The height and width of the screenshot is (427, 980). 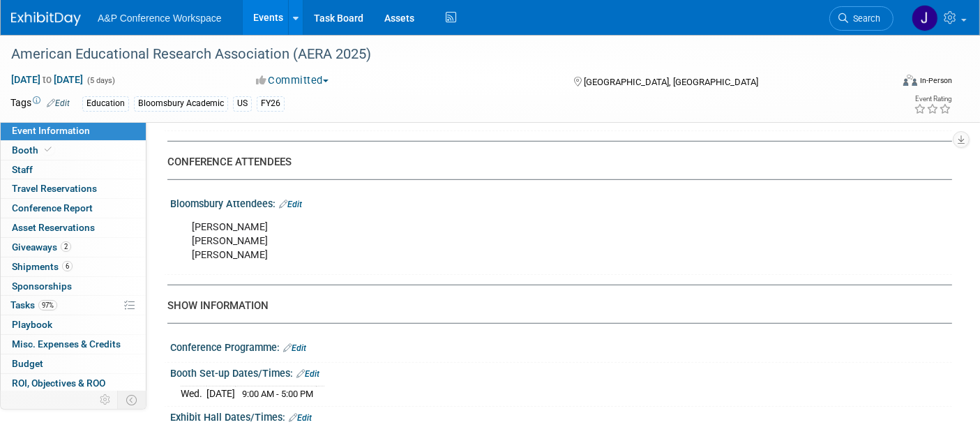 What do you see at coordinates (933, 99) in the screenshot?
I see `div: Event Rating` at bounding box center [933, 99].